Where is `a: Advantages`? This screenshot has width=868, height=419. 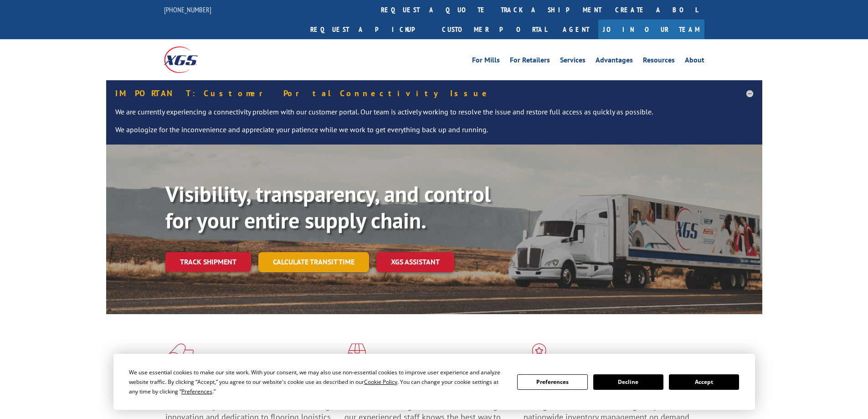 a: Advantages is located at coordinates (614, 62).